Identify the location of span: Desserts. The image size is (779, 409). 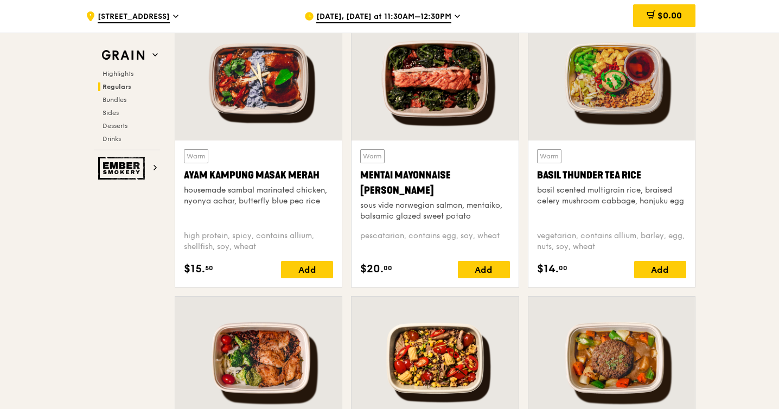
(115, 126).